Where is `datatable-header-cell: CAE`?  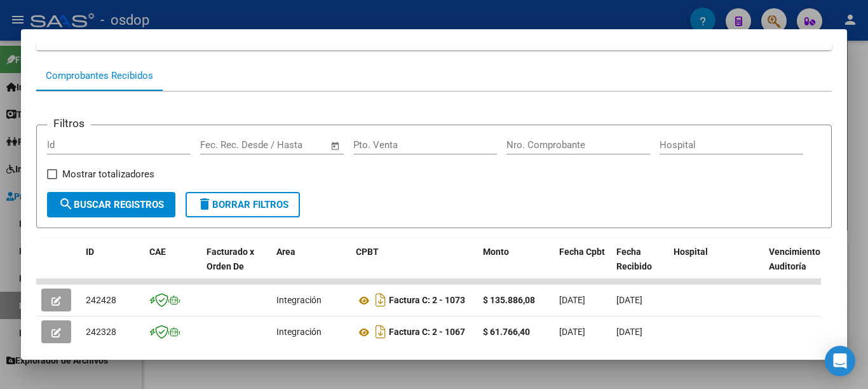 datatable-header-cell: CAE is located at coordinates (173, 267).